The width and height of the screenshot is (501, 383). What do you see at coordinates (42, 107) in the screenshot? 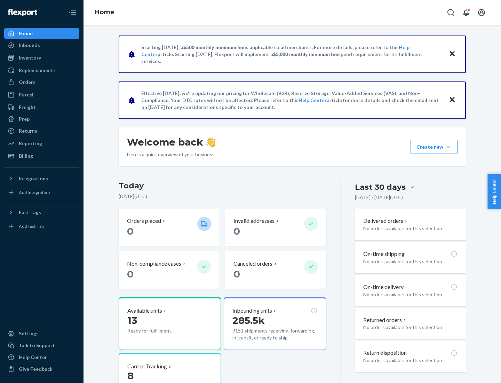
I see `a: Freight` at bounding box center [42, 107].